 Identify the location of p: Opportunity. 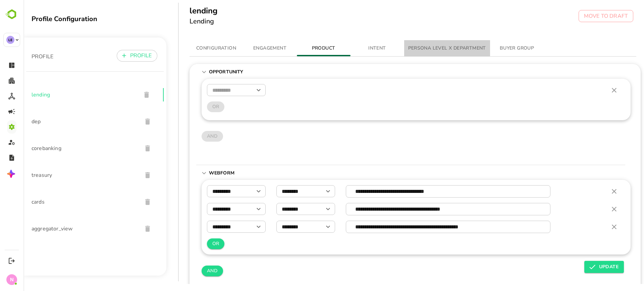
(201, 72).